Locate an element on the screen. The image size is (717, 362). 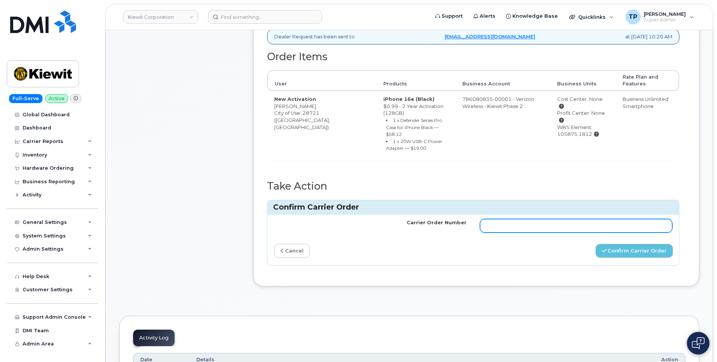
span: Quicklinks is located at coordinates (592, 17).